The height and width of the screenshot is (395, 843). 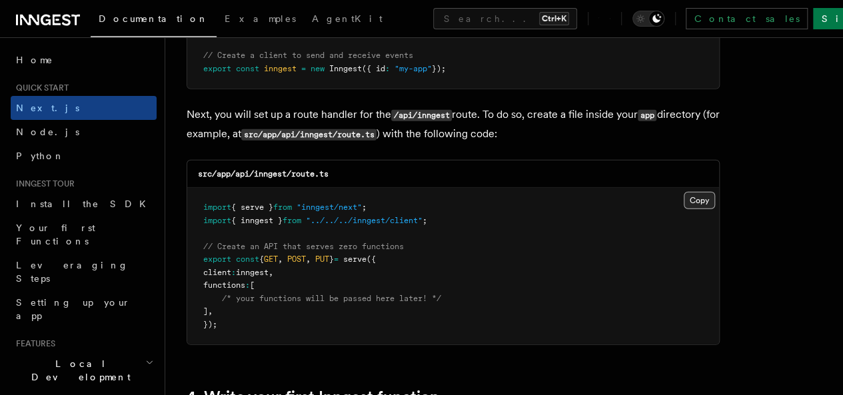 What do you see at coordinates (347, 19) in the screenshot?
I see `span: AgentKit` at bounding box center [347, 19].